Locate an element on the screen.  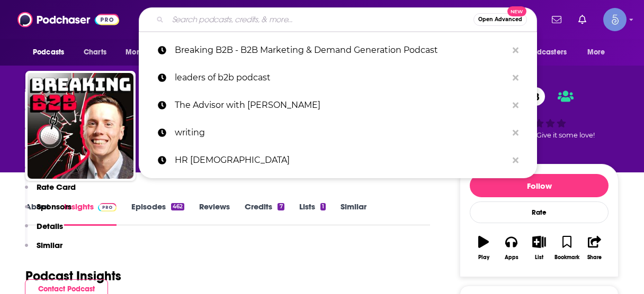
p: Sponsors is located at coordinates (54, 206).